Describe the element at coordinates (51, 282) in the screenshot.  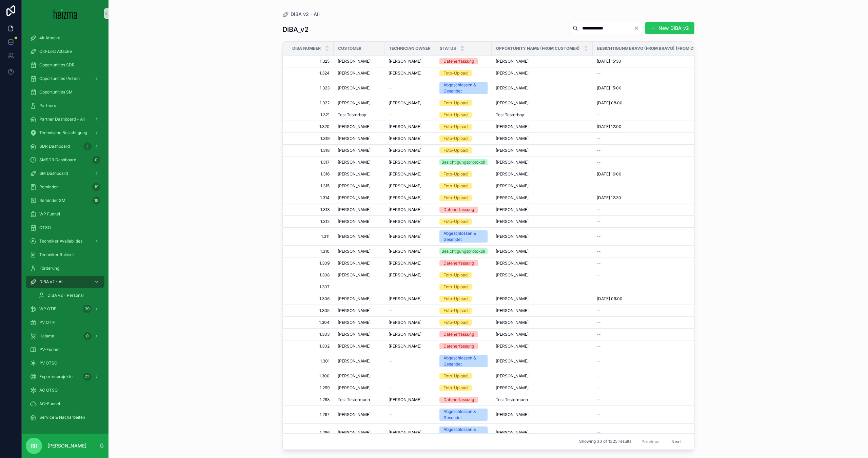
I see `span: DiBA v2 - All` at that location.